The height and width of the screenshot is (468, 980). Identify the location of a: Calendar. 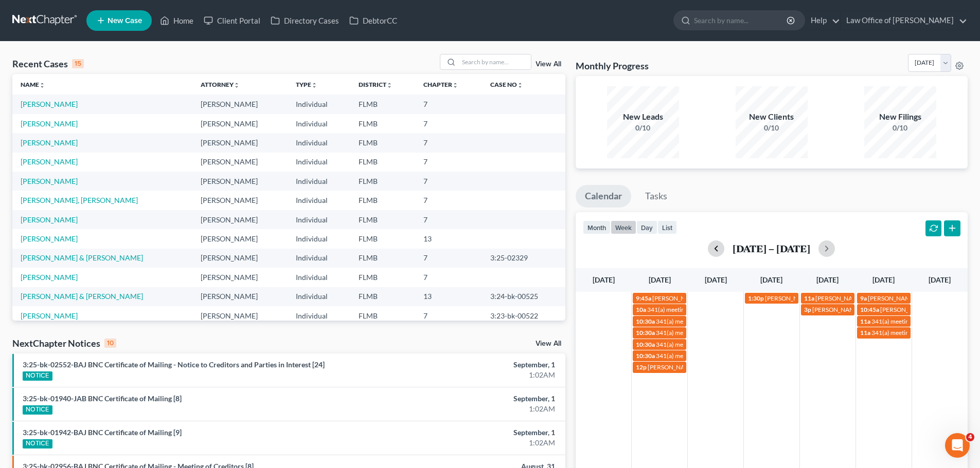
(603, 196).